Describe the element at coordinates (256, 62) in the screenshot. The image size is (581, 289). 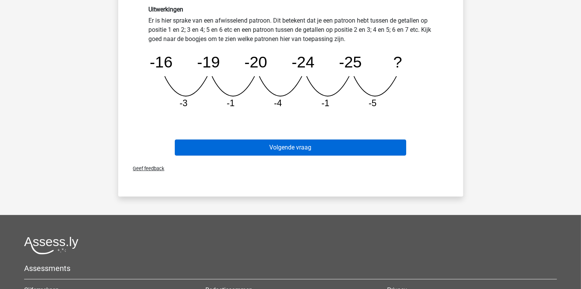
I see `tspan: -20` at that location.